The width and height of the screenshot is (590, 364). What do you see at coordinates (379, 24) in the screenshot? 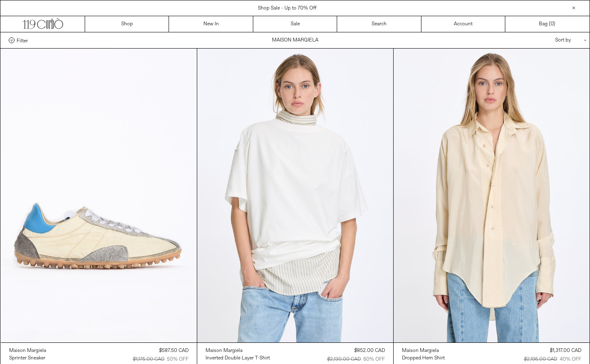
I see `a: Search` at bounding box center [379, 24].